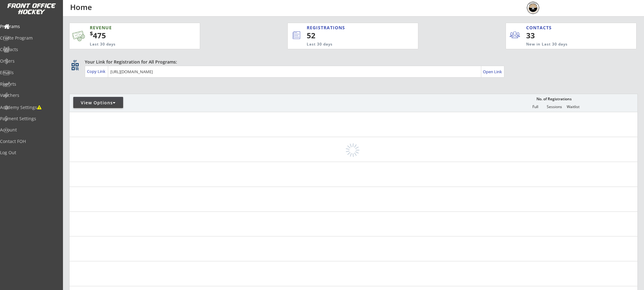 This screenshot has width=644, height=290. What do you see at coordinates (352, 62) in the screenshot?
I see `div: Your Link for Registration for All Programs:` at bounding box center [352, 62].